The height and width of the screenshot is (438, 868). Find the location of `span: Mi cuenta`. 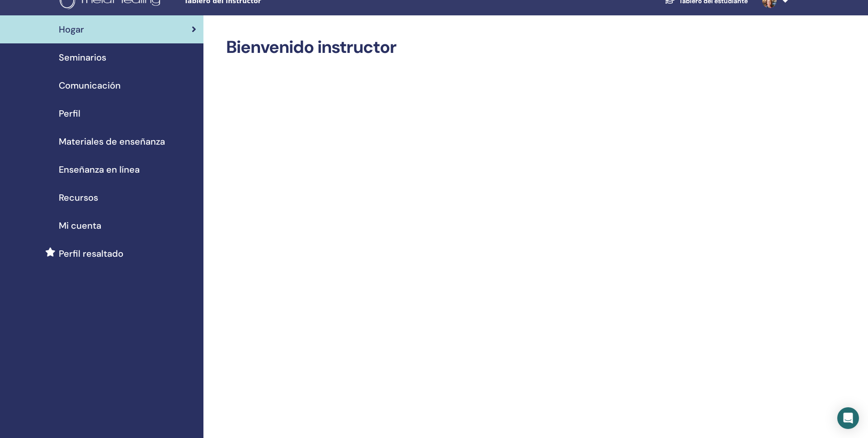

span: Mi cuenta is located at coordinates (80, 226).